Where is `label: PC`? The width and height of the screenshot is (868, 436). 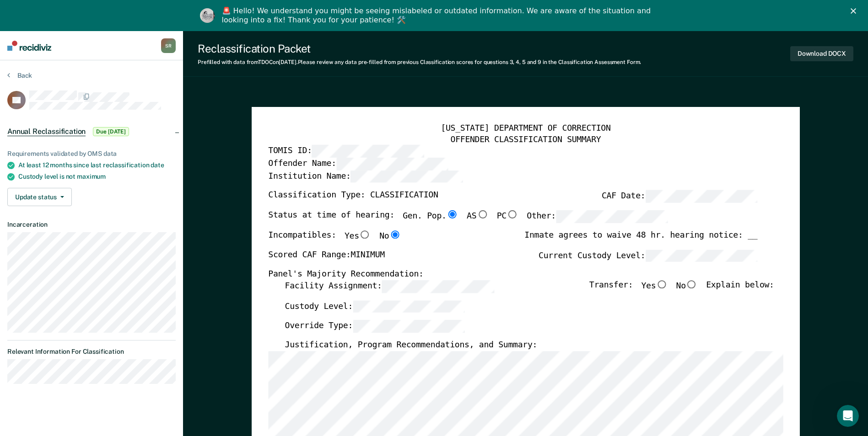 label: PC is located at coordinates (507, 217).